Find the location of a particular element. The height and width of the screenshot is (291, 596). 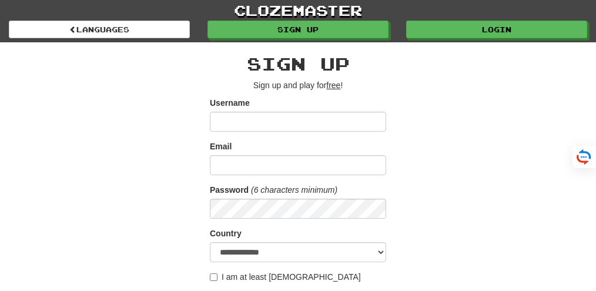

h2: Sign up is located at coordinates (298, 63).